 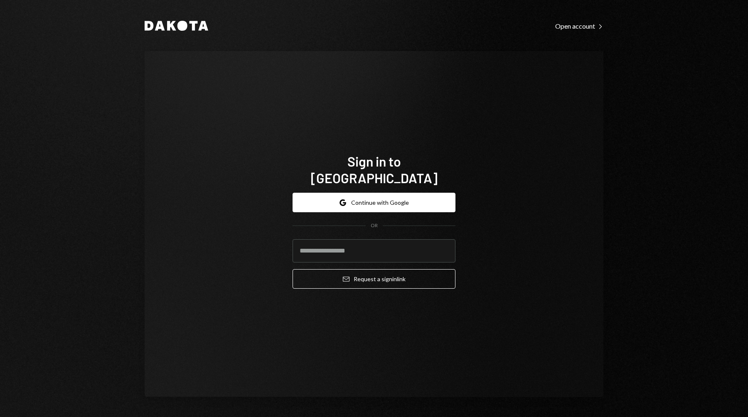 I want to click on button: Request a signinlink, so click(x=374, y=279).